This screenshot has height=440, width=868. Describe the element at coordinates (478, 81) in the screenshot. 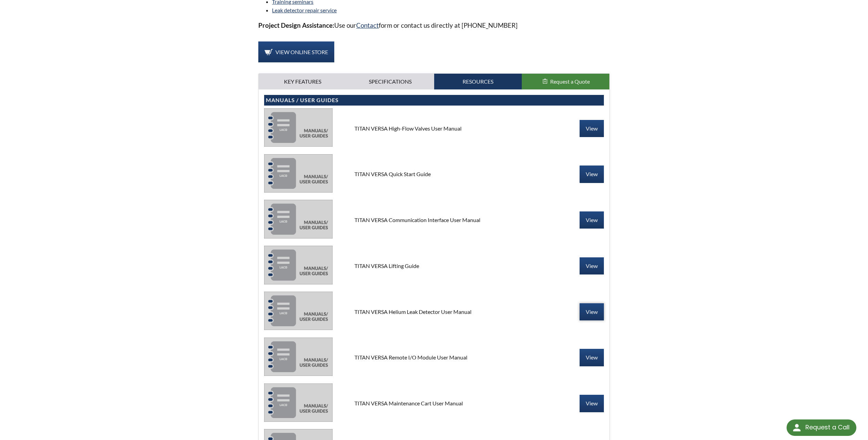

I see `a: Resources` at that location.